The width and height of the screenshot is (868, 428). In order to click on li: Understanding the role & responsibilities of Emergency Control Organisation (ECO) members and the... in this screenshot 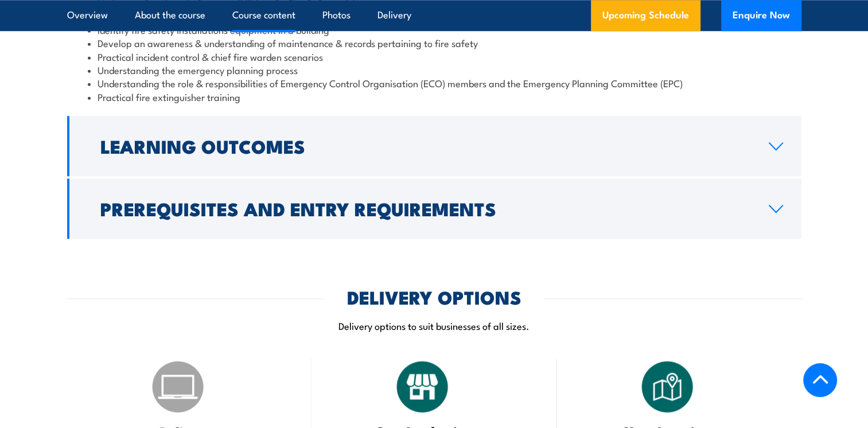, I will do `click(434, 83)`.